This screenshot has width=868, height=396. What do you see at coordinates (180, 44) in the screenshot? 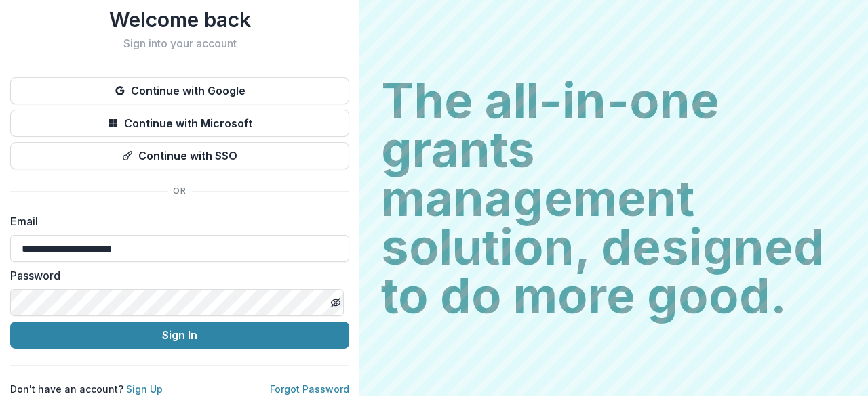
I see `h2: Sign into your account` at bounding box center [180, 44].